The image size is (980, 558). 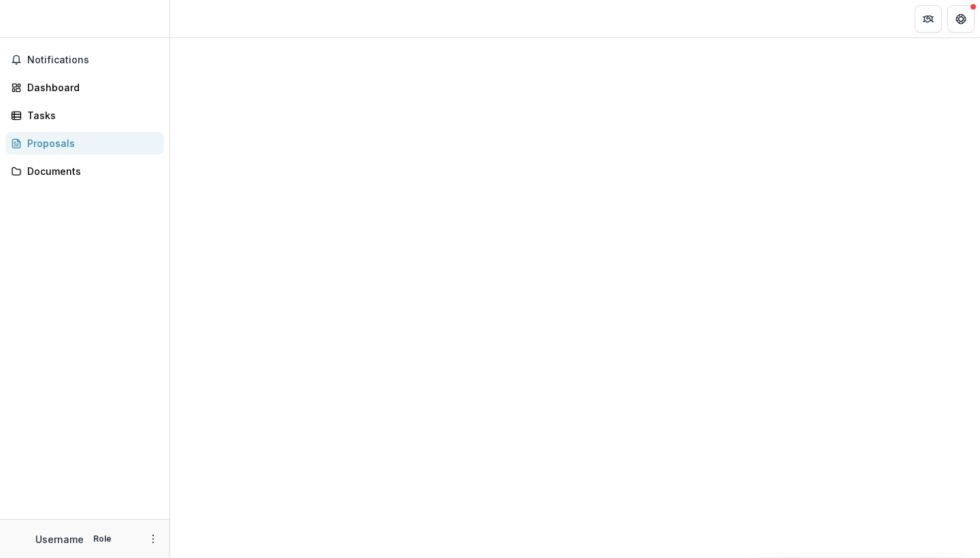 I want to click on div: Documents, so click(x=90, y=171).